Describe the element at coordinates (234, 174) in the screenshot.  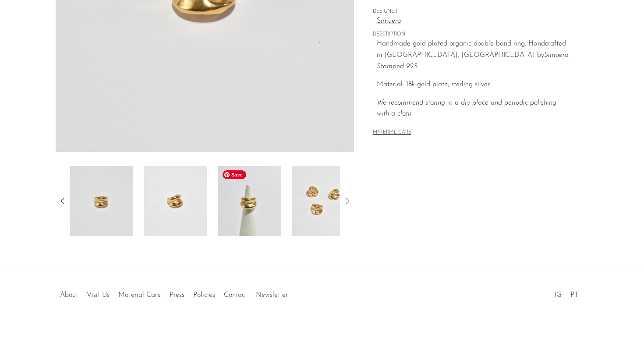
I see `span: Save` at that location.